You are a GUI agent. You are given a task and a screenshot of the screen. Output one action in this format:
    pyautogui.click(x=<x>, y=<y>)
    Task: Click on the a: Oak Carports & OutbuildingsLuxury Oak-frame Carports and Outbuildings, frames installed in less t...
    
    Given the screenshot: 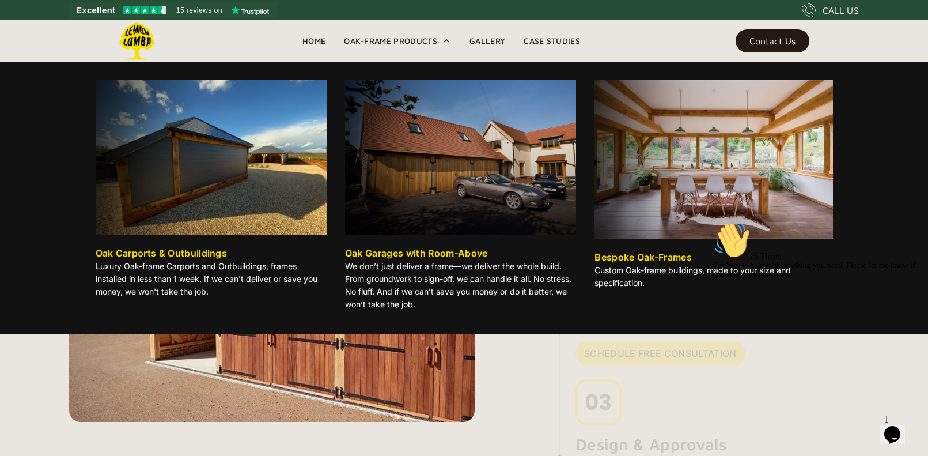 What is the action you would take?
    pyautogui.click(x=211, y=191)
    